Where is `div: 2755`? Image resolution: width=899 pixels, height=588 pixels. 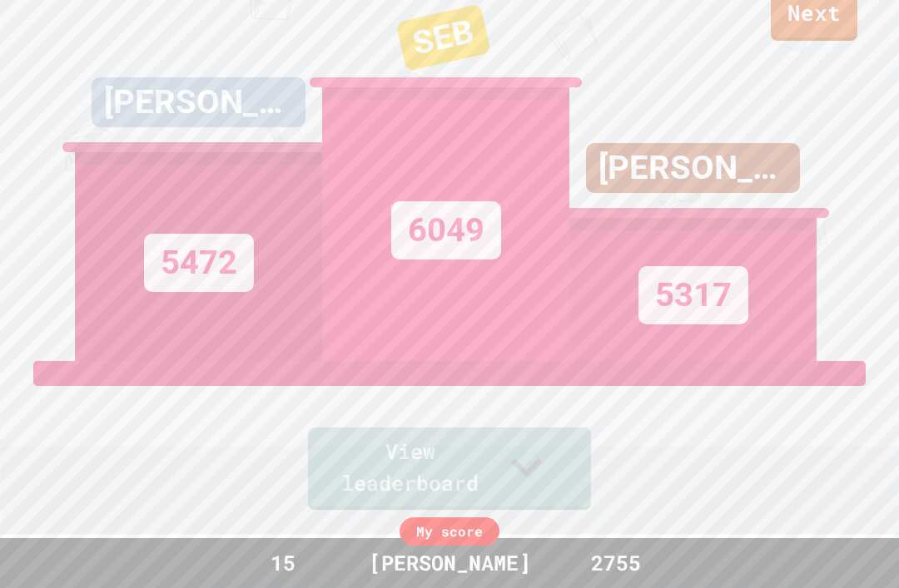 div: 2755 is located at coordinates (617, 563).